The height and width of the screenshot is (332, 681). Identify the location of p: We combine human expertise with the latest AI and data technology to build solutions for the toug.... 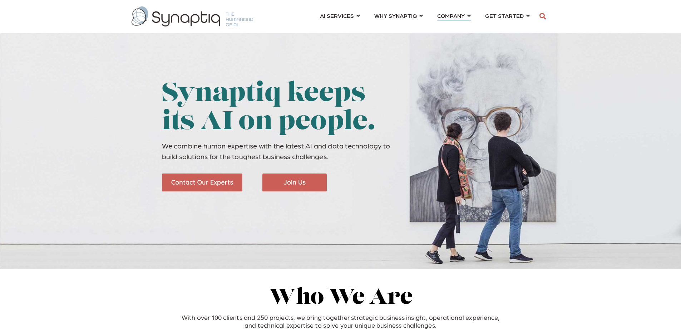
(279, 151).